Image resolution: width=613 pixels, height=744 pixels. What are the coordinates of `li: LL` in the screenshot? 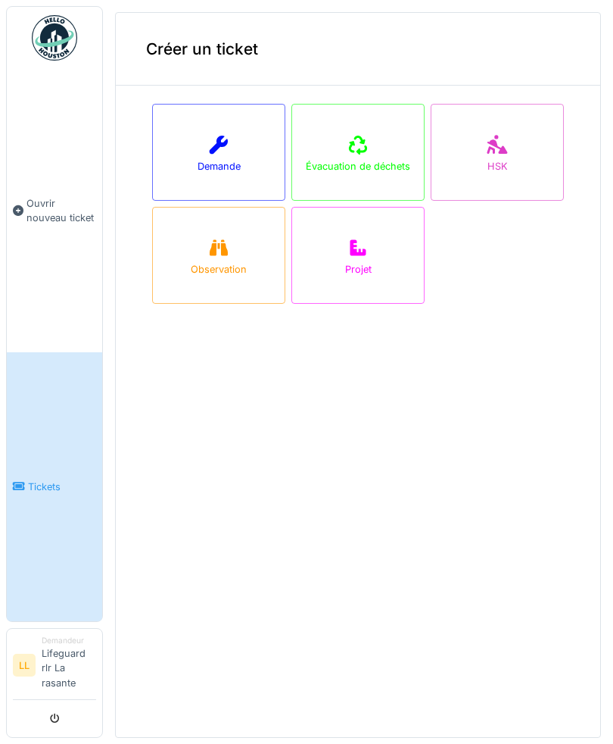 It's located at (24, 665).